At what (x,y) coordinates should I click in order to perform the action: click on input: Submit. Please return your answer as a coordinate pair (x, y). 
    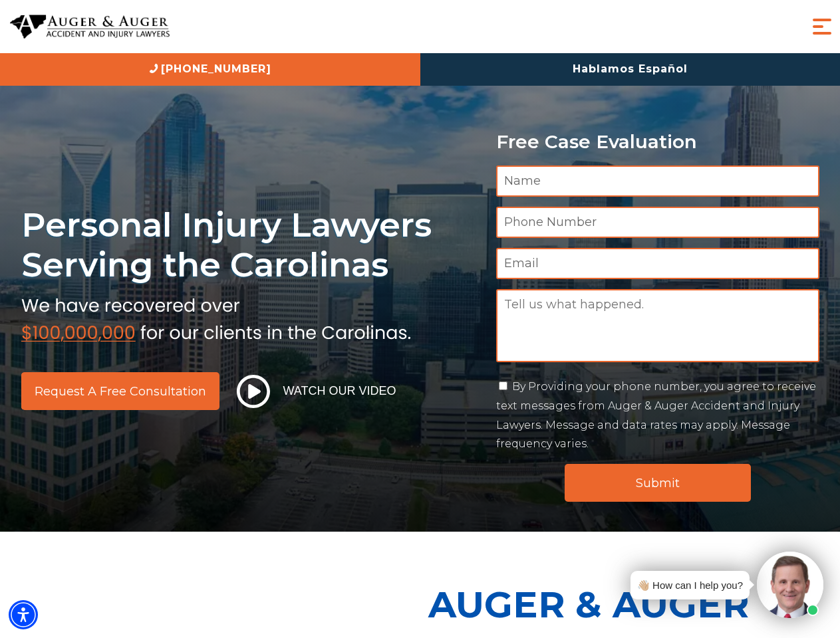
    Looking at the image, I should click on (658, 483).